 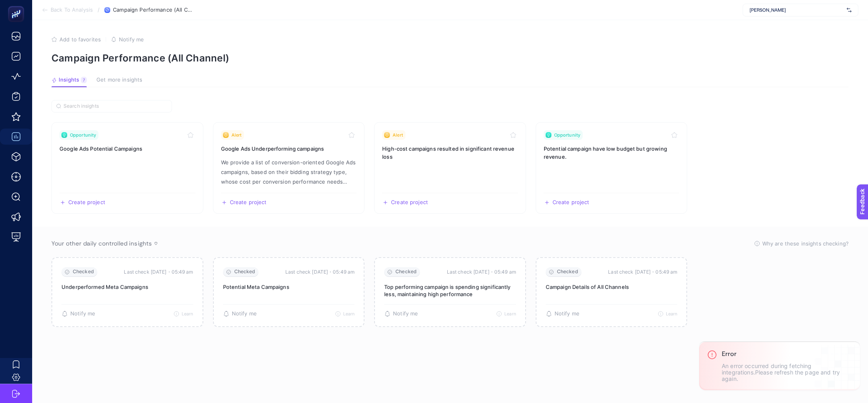 I want to click on input: Search, so click(x=116, y=106).